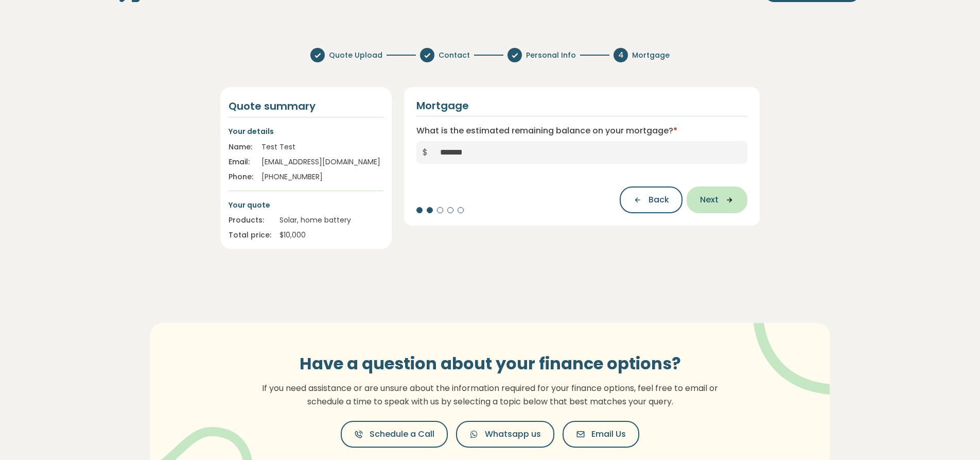  Describe the element at coordinates (394, 434) in the screenshot. I see `button: Schedule a Call` at that location.